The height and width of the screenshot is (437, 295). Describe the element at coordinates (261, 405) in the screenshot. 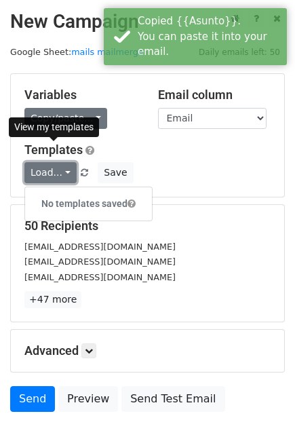

I see `div: Widget de chat` at that location.